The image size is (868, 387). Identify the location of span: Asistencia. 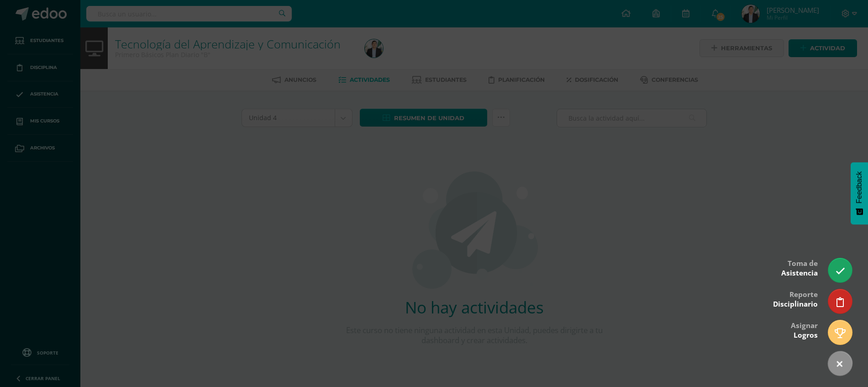
(799, 273).